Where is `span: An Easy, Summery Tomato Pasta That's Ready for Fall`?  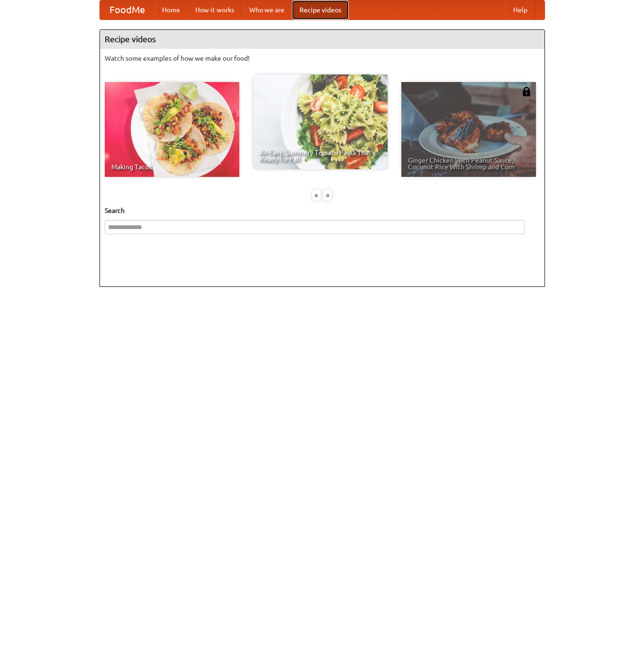
span: An Easy, Summery Tomato Pasta That's Ready for Fall is located at coordinates (321, 156).